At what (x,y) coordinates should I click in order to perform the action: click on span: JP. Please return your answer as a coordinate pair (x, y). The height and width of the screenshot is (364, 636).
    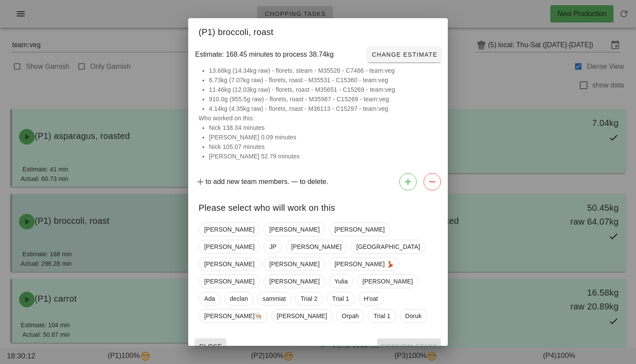
    Looking at the image, I should click on (273, 246).